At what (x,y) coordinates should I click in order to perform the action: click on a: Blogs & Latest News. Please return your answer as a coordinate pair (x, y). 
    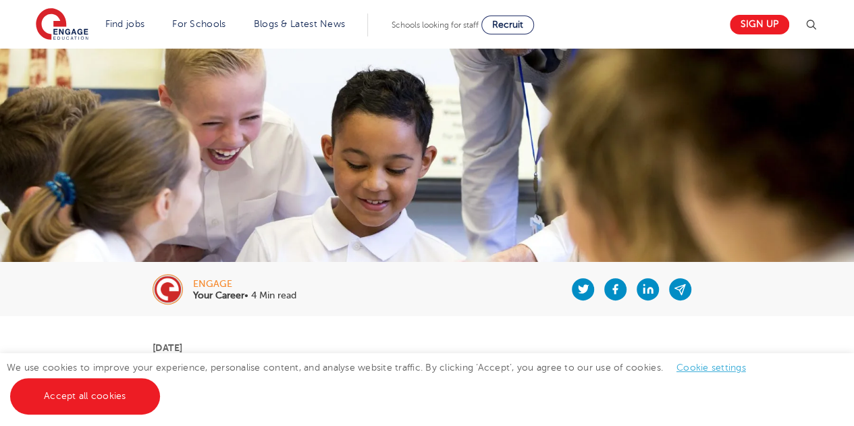
    Looking at the image, I should click on (300, 24).